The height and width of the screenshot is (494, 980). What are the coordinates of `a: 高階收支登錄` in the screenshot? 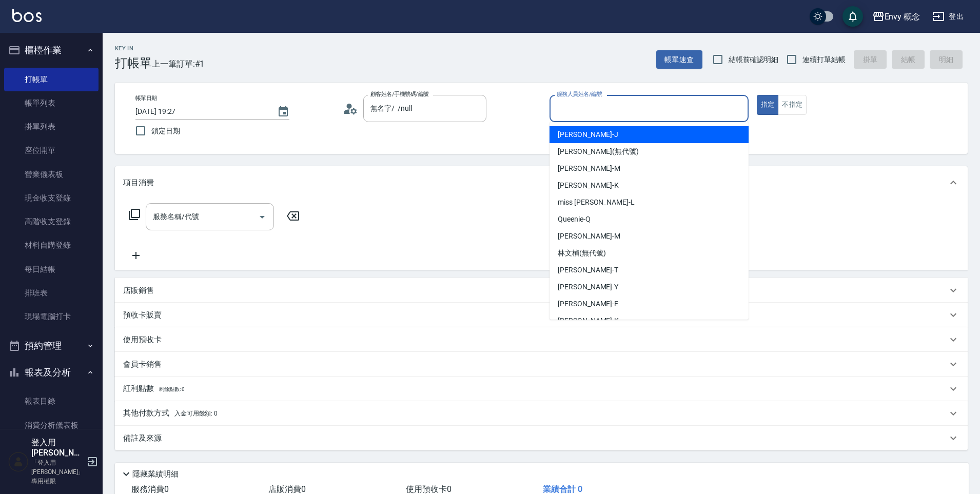 It's located at (52, 222).